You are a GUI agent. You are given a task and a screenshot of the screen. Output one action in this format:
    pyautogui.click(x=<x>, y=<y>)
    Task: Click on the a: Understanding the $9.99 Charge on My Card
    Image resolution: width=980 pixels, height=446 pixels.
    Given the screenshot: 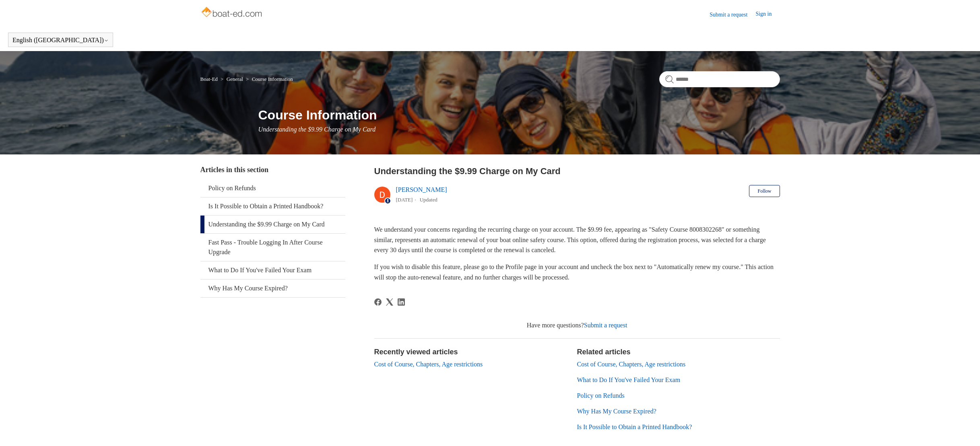 What is the action you would take?
    pyautogui.click(x=273, y=225)
    